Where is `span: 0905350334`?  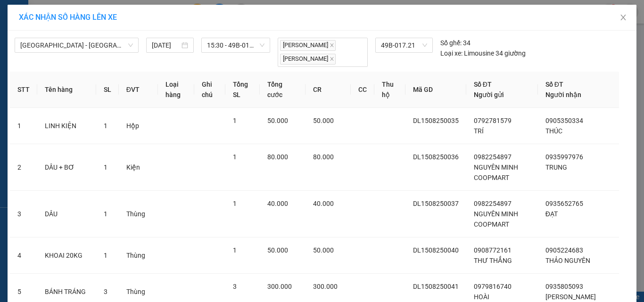
span: 0905350334 is located at coordinates (564, 121).